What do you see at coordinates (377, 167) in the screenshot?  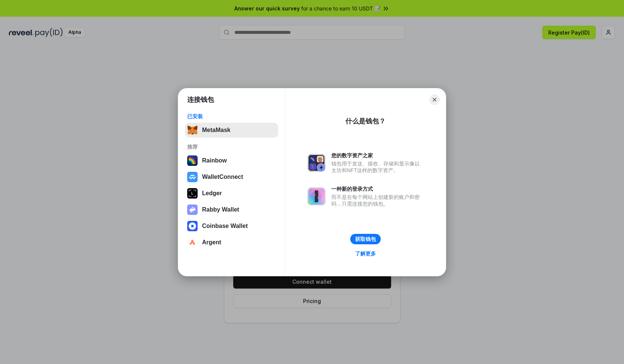 I see `div: 钱包用于发送、接收、存储和显示像以太坊和NFT这样的数字资产。` at bounding box center [377, 167].